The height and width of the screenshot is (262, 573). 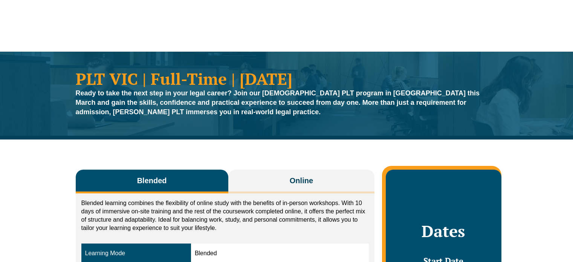 I want to click on p: Blended learning combines the flexibility of online study with the benefits of in-person workshop..., so click(x=225, y=215).